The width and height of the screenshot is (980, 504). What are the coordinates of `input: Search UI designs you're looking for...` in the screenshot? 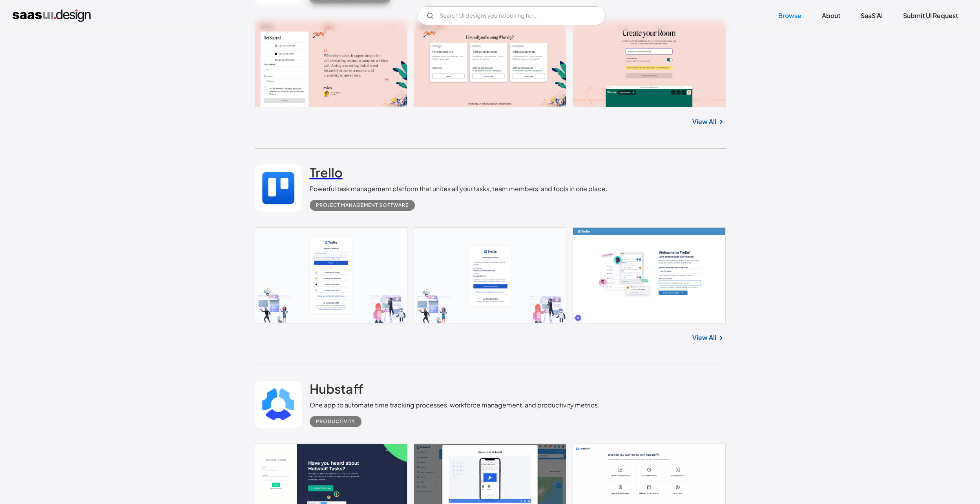 It's located at (512, 16).